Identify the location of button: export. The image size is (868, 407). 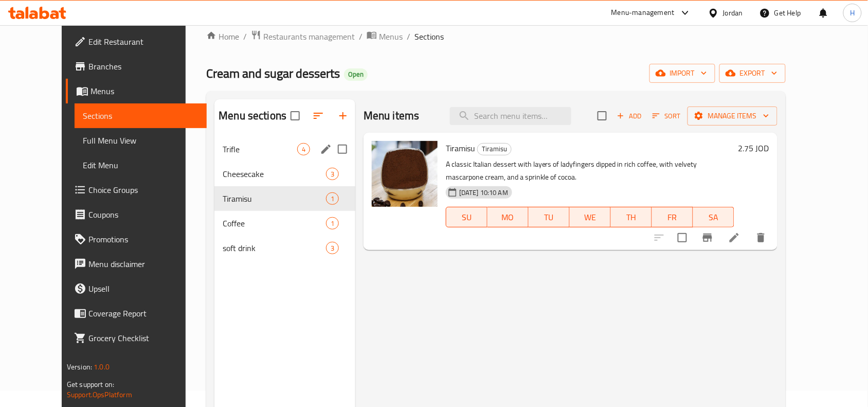
(752, 73).